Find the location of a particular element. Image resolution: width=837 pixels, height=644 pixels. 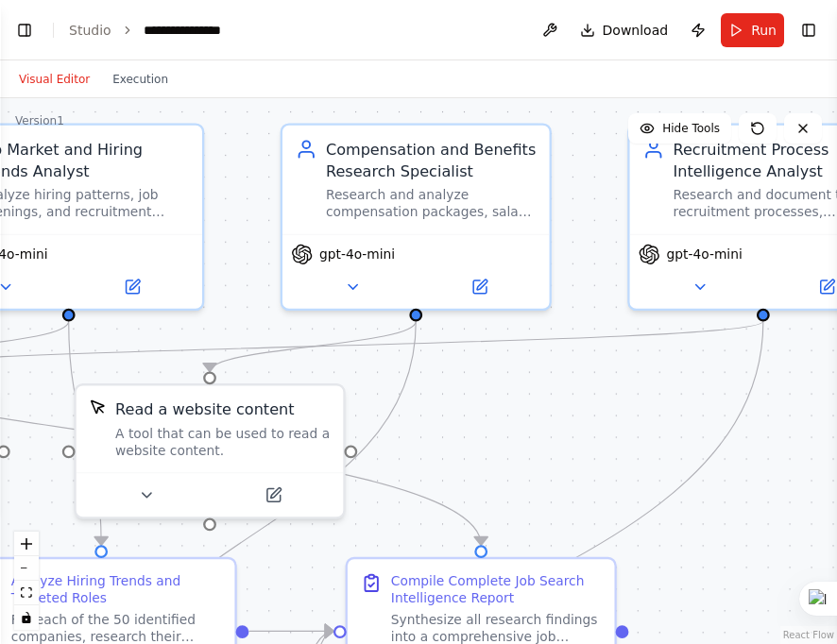

button: Show left sidebar is located at coordinates (24, 30).